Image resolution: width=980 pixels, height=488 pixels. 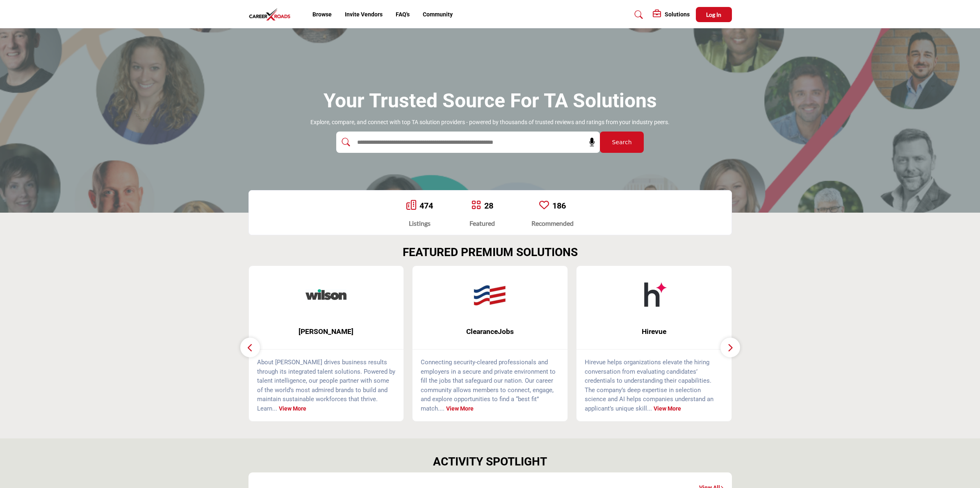 What do you see at coordinates (637, 15) in the screenshot?
I see `a: Search` at bounding box center [637, 15].